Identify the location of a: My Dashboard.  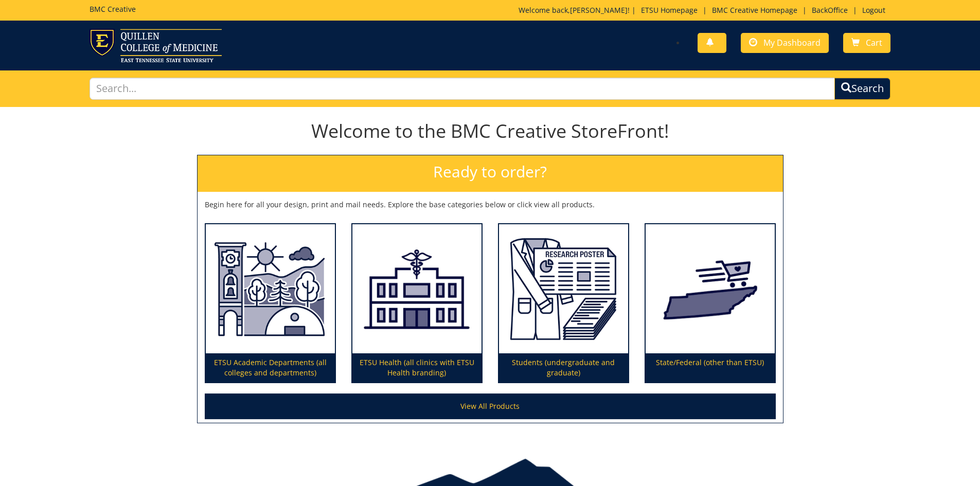
(785, 43).